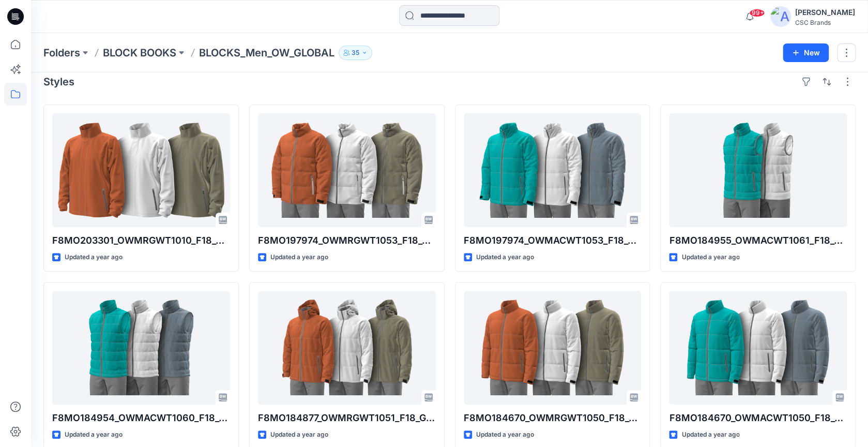 This screenshot has height=447, width=868. Describe the element at coordinates (553, 240) in the screenshot. I see `p: F8MO197974_OWMACWT1053_F18_GLACT_VFA` at that location.